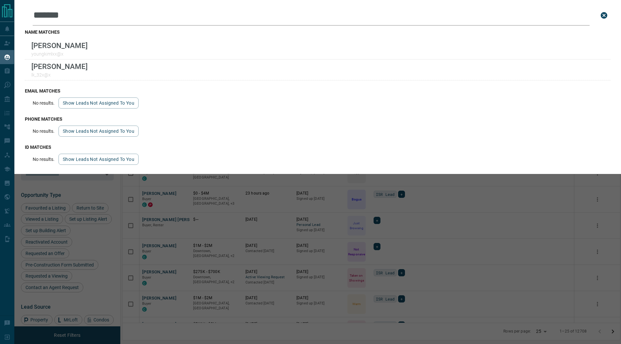 Image resolution: width=621 pixels, height=344 pixels. What do you see at coordinates (60, 54) in the screenshot?
I see `p: youngkimlxx@x` at bounding box center [60, 54].